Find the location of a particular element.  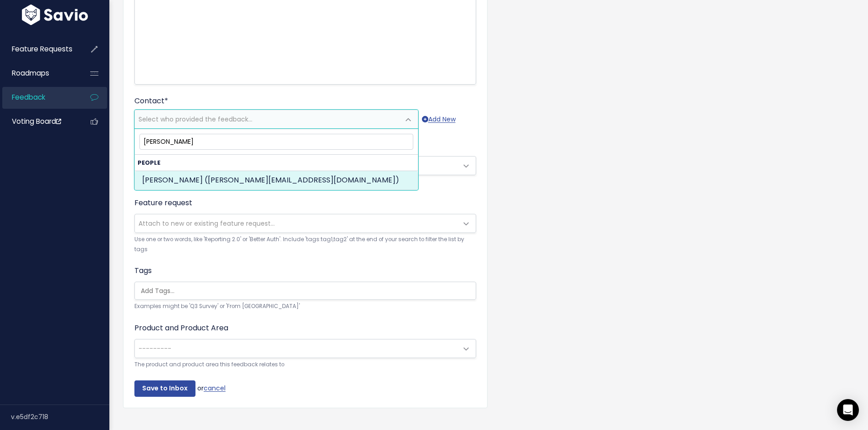

small: The product and product area this feedback relates to is located at coordinates (305, 364).